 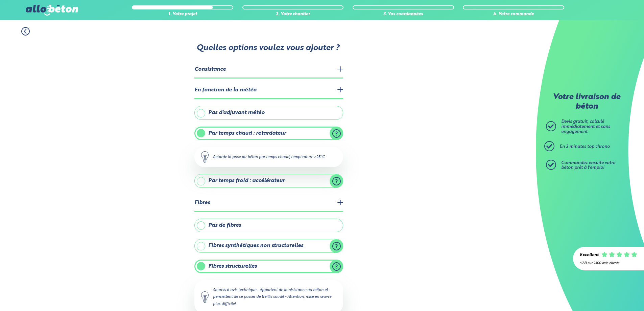 What do you see at coordinates (585, 147) in the screenshot?
I see `span: En 2 minutes top chrono` at bounding box center [585, 147].